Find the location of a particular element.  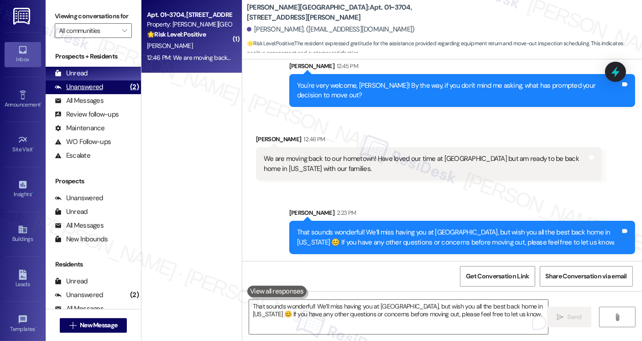

div: 12:45 PM is located at coordinates (347, 66).